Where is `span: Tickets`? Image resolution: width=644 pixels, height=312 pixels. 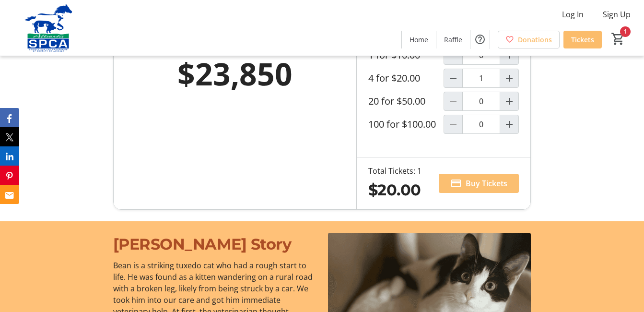
span: Tickets is located at coordinates (583, 39).